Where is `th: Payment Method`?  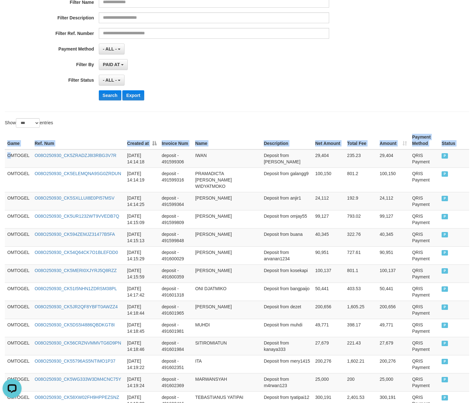
th: Payment Method is located at coordinates (424, 140).